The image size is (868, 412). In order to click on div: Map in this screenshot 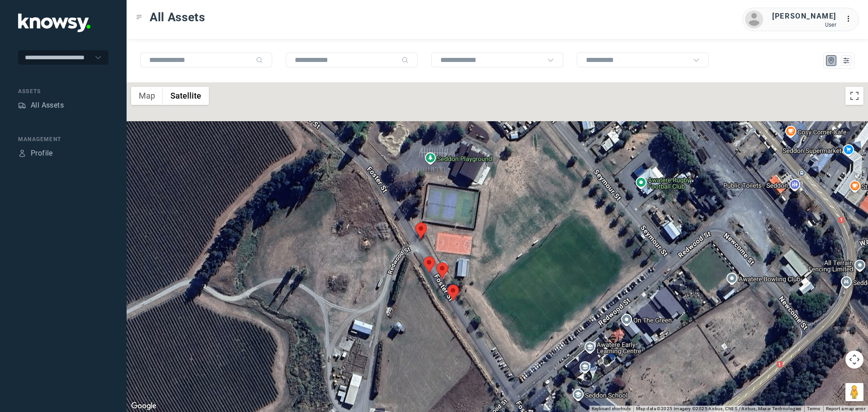, I will do `click(831, 60)`.